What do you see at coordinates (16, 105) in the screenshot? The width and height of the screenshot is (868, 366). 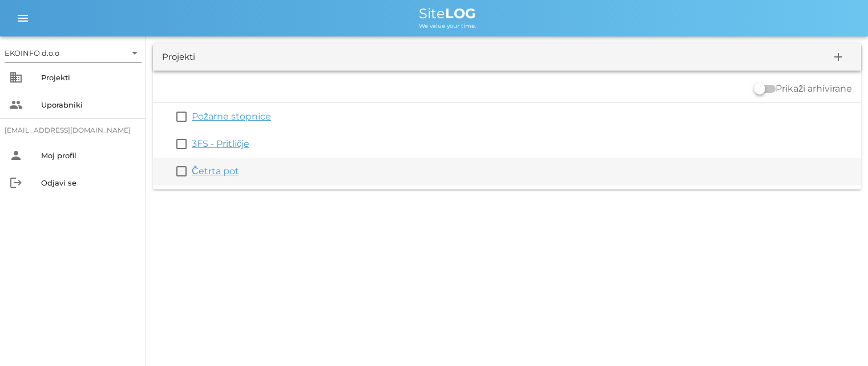 I see `i: people` at bounding box center [16, 105].